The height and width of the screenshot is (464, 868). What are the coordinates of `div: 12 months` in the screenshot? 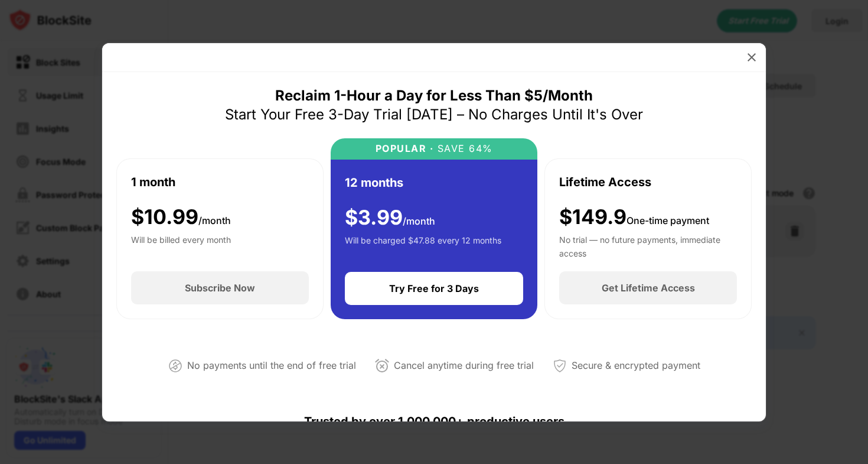 It's located at (374, 183).